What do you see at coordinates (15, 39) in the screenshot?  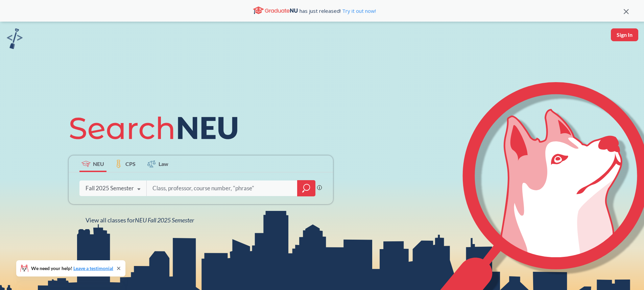 I see `a: sandbox logo` at bounding box center [15, 39].